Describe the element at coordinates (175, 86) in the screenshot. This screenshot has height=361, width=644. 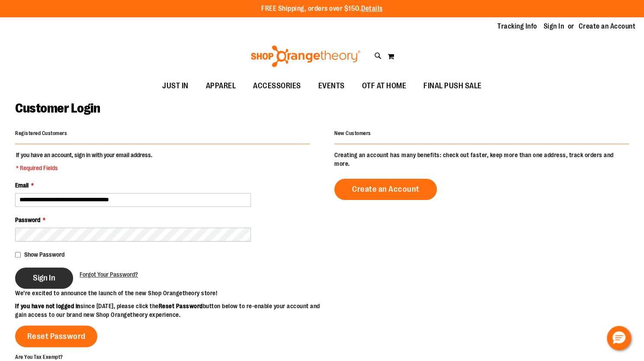
I see `a: JUST IN` at that location.